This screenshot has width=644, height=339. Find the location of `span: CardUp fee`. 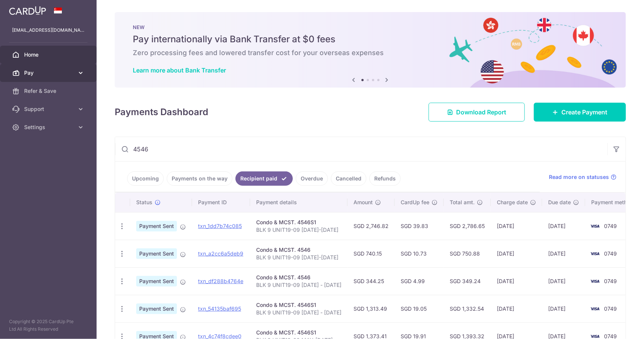

span: CardUp fee is located at coordinates (415, 202).